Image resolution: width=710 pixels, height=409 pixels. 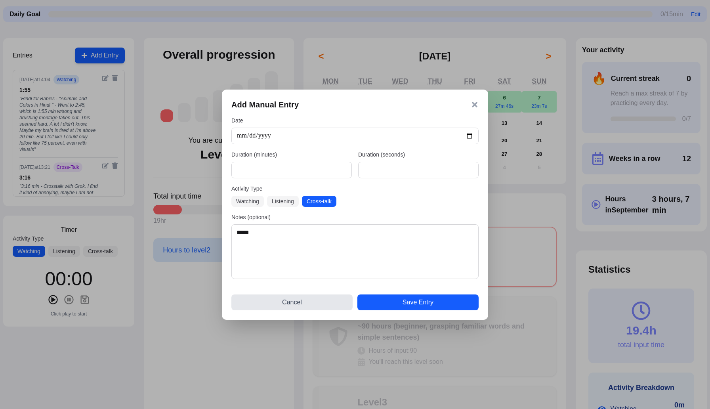 I want to click on h3: Add Manual Entry, so click(x=265, y=105).